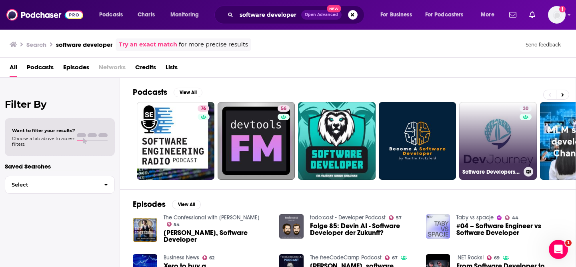 The image size is (576, 267). Describe the element at coordinates (493, 258) in the screenshot. I see `a: 69` at that location.